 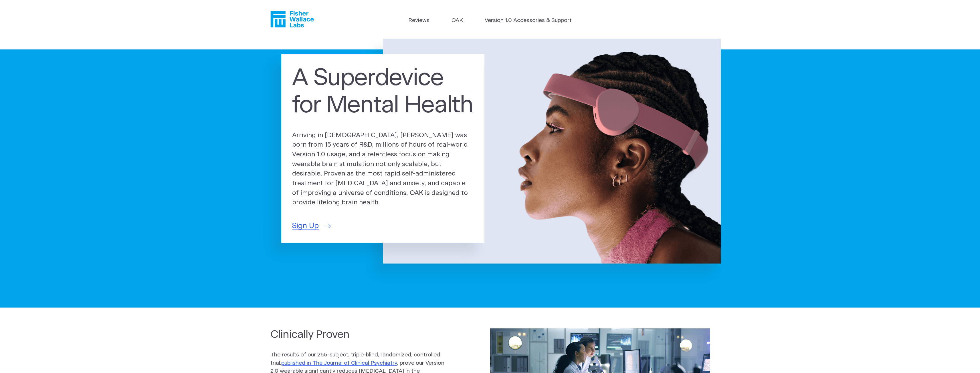 What do you see at coordinates (312, 226) in the screenshot?
I see `a: Sign Up` at bounding box center [312, 226].